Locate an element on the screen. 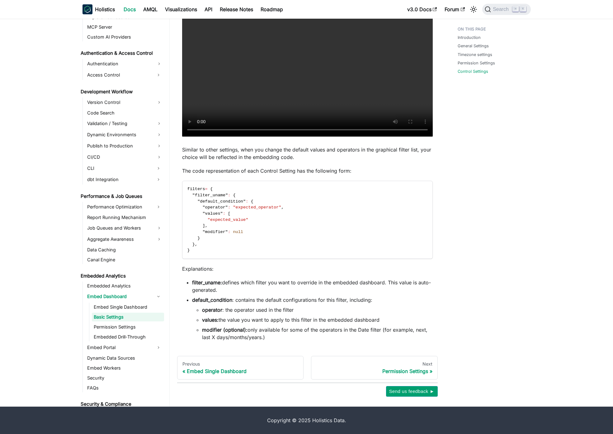 Image resolution: width=613 pixels, height=434 pixels. p: Explanations: is located at coordinates (307, 269).